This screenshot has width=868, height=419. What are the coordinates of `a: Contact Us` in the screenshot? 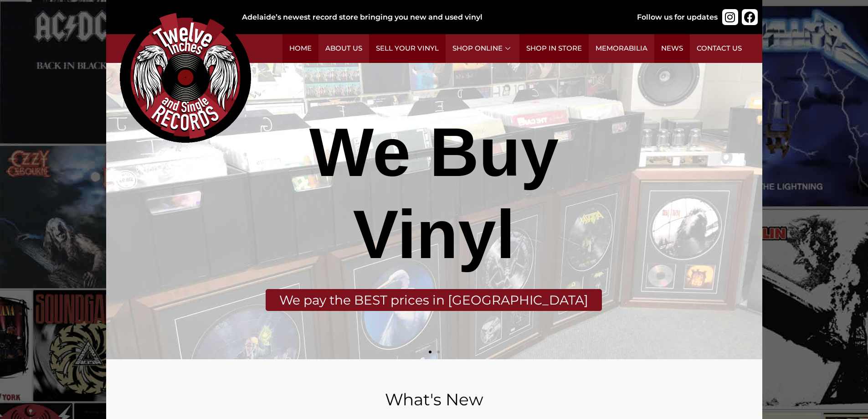 It's located at (719, 48).